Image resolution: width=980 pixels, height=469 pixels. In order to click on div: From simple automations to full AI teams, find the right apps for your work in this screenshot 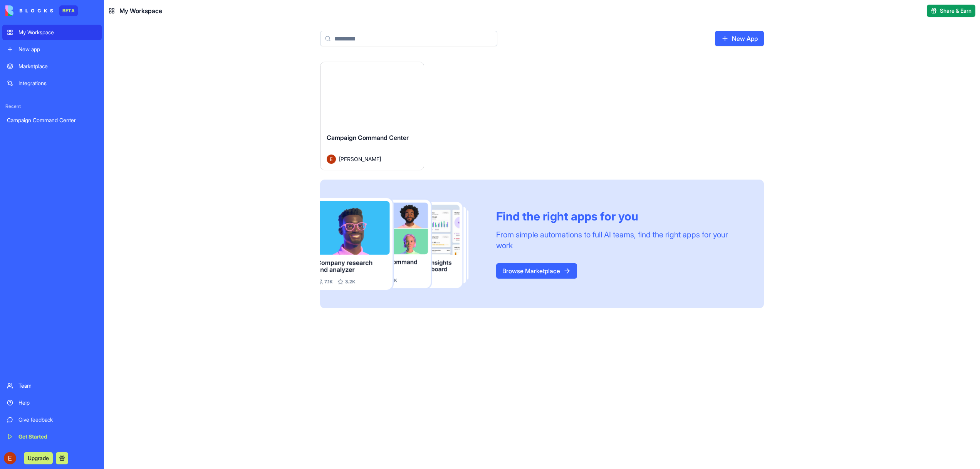, I will do `click(621, 239)`.